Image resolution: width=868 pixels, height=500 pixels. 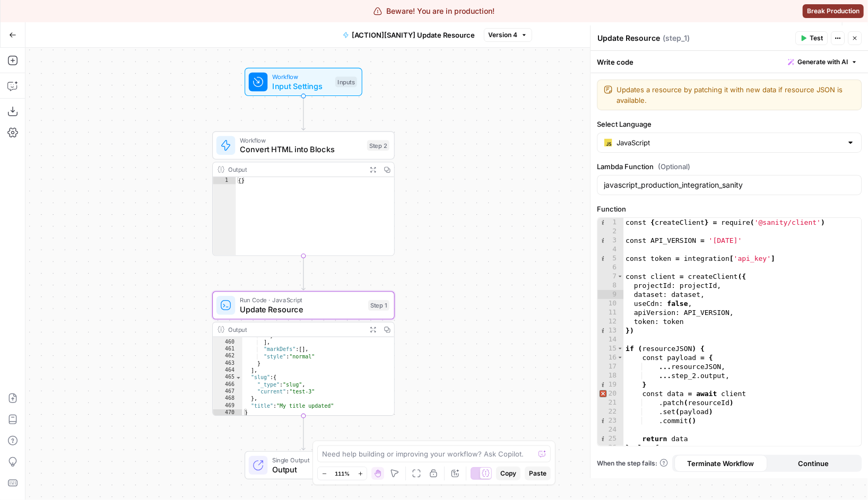 I want to click on span: When the step fails:, so click(x=632, y=463).